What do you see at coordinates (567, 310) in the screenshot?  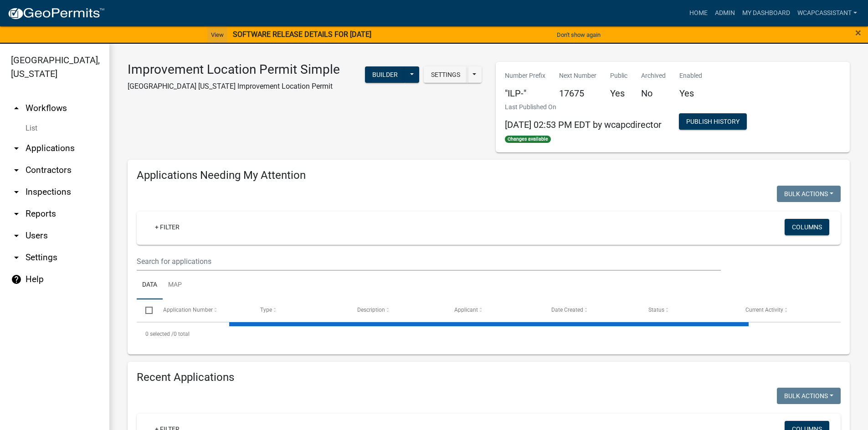 I see `span: Date Created` at bounding box center [567, 310].